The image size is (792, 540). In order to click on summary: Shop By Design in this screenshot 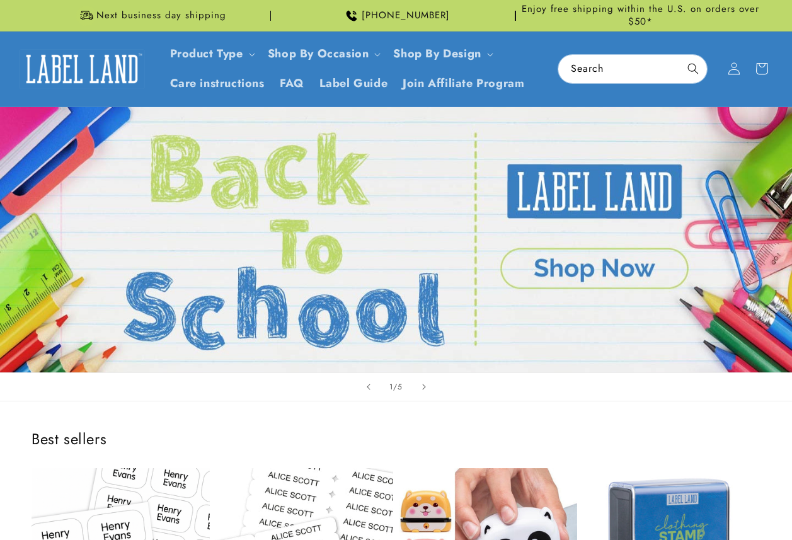, I will do `click(442, 54)`.